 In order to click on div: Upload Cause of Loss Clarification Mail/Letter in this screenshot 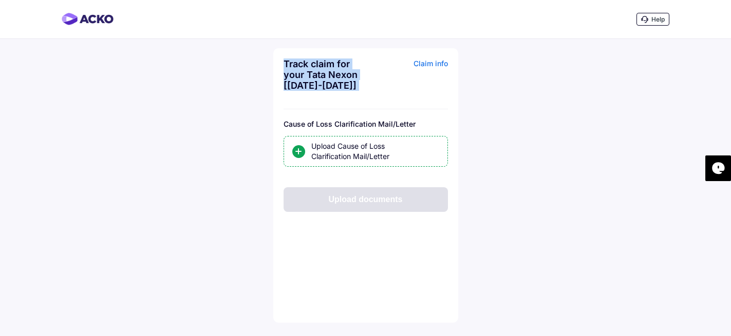, I will do `click(375, 152)`.